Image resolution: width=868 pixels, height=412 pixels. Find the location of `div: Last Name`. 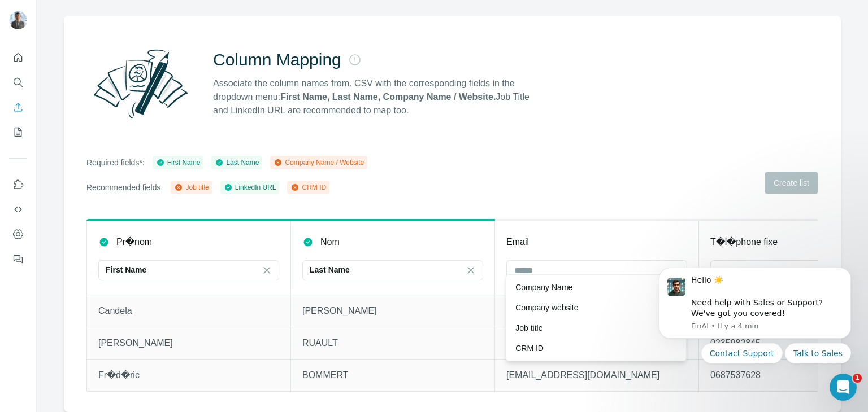

div: Last Name is located at coordinates (237, 163).